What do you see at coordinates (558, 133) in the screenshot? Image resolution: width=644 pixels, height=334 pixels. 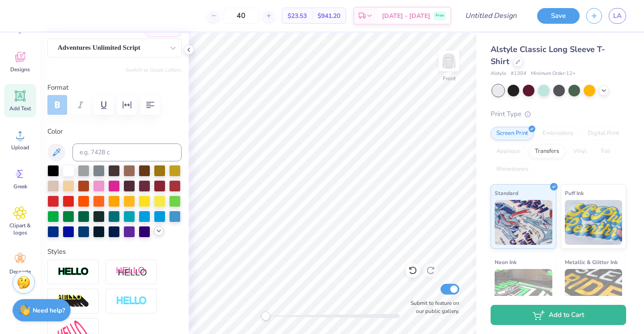 I see `div: Embroidery` at bounding box center [558, 133].